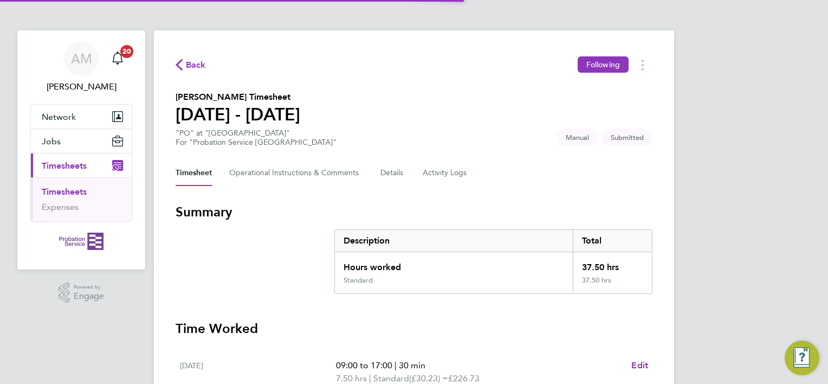 The image size is (828, 384). What do you see at coordinates (81, 87) in the screenshot?
I see `span: Aleena Mahmood` at bounding box center [81, 87].